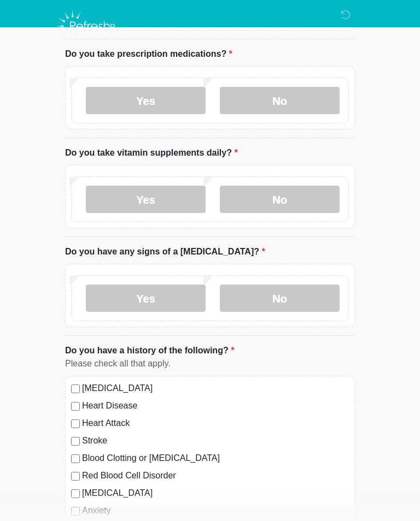  What do you see at coordinates (149, 350) in the screenshot?
I see `label: Do you have a history of the following?` at bounding box center [149, 350].